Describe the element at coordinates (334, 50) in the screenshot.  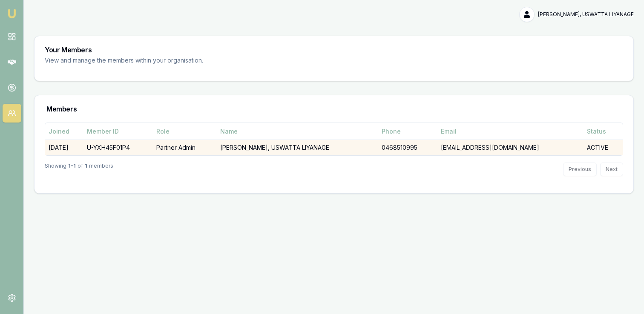
I see `h3: Your Members` at that location.